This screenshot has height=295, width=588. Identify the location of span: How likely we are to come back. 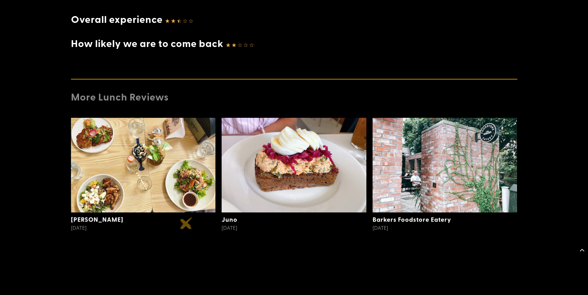
(147, 43).